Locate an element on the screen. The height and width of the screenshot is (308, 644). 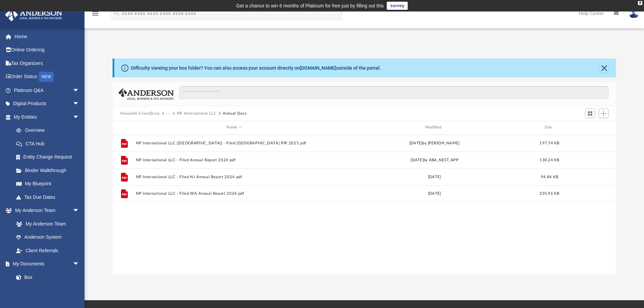
img: Anderson Advisors Platinum Portal is located at coordinates (33, 15).